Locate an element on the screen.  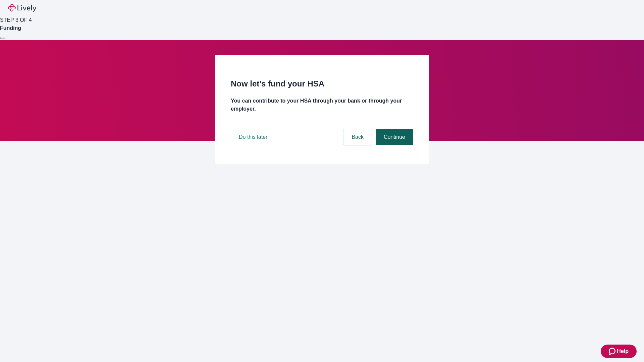
span: Help is located at coordinates (622, 351).